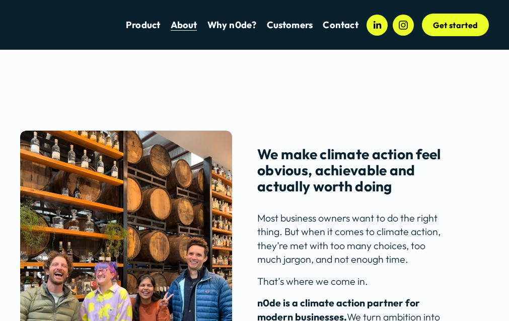  What do you see at coordinates (254, 63) in the screenshot?
I see `h2: About n0de` at bounding box center [254, 63].